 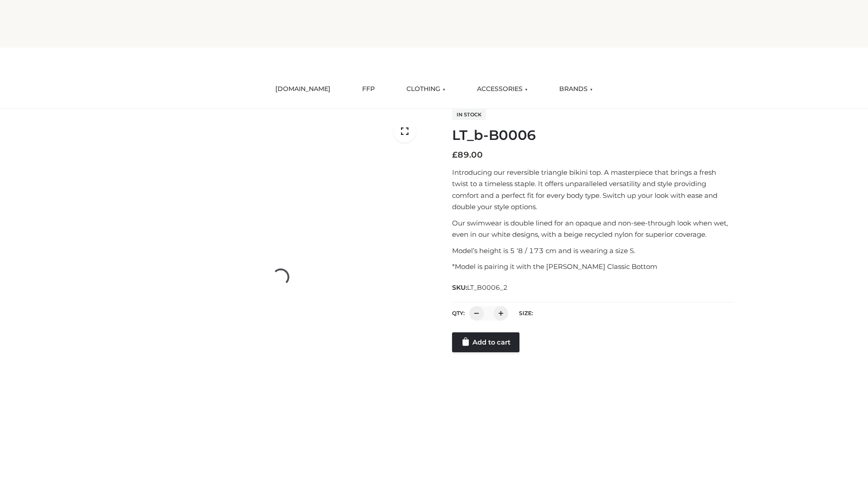 I want to click on span: In stock, so click(x=469, y=114).